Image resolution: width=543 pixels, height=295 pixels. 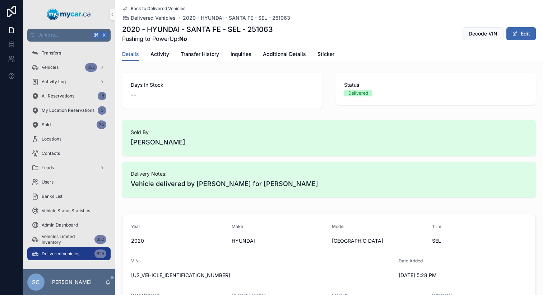 What do you see at coordinates (197, 39) in the screenshot?
I see `span: Pushing to PowerUp:` at bounding box center [197, 39].